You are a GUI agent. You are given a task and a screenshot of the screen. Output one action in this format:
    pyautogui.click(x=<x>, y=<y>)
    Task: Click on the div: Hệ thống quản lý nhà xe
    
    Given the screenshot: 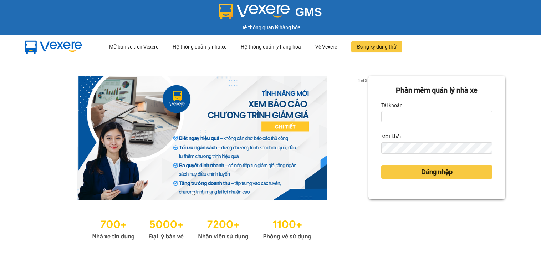 What is the action you would take?
    pyautogui.click(x=199, y=47)
    